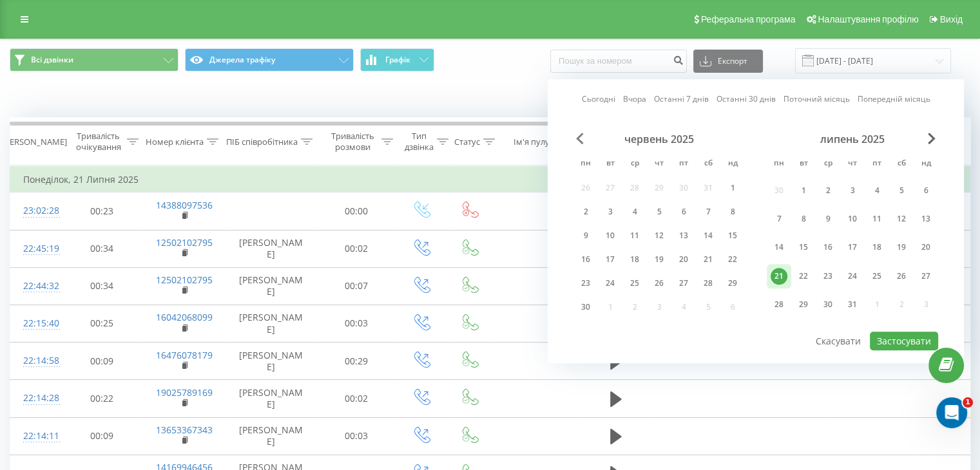 This screenshot has height=470, width=980. Describe the element at coordinates (683, 236) in the screenshot. I see `div: пт 13 черв 2025 р.` at that location.